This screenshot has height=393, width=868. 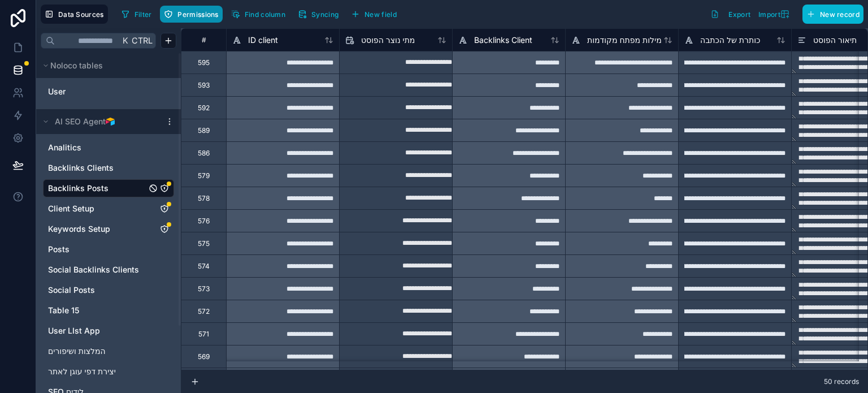 What do you see at coordinates (320, 14) in the screenshot?
I see `a: Syncing` at bounding box center [320, 14].